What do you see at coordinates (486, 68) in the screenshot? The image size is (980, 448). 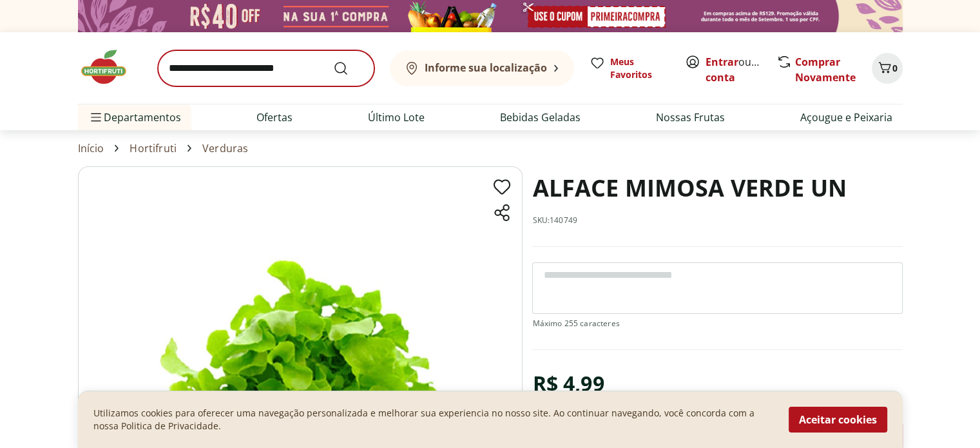 I see `b: Informe sua localização` at bounding box center [486, 68].